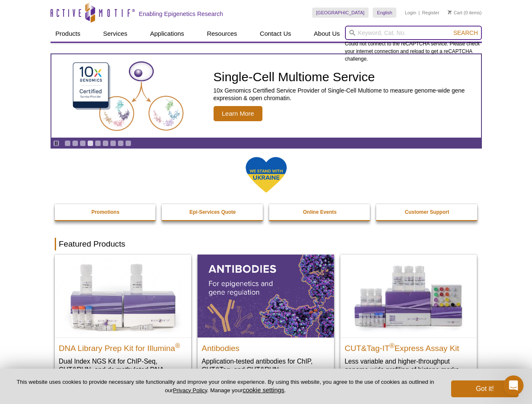 This screenshot has height=404, width=532. I want to click on a: Privacy Policy, so click(190, 390).